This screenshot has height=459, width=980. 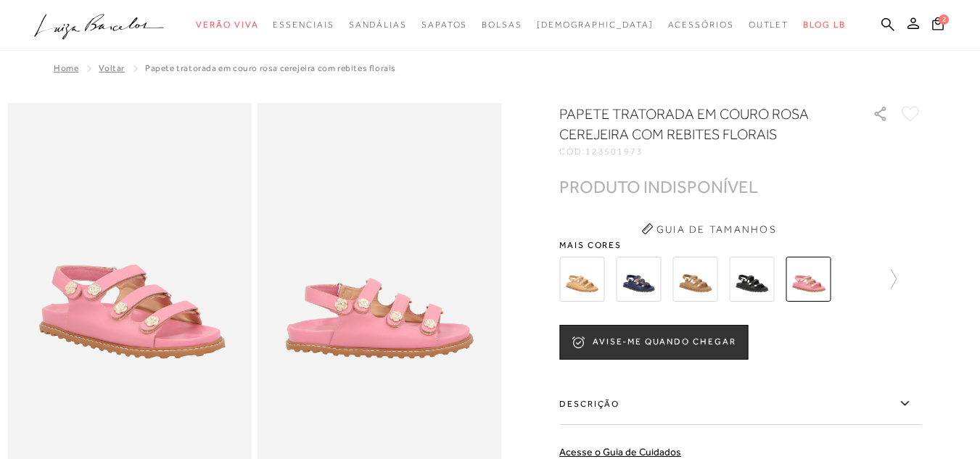 What do you see at coordinates (769, 25) in the screenshot?
I see `span: Outlet` at bounding box center [769, 25].